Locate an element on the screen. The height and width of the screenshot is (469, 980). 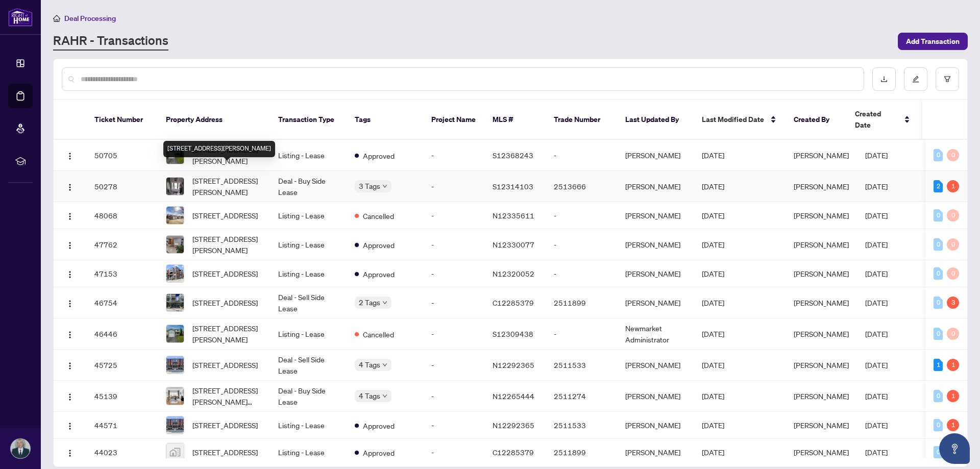
td: 2511899 is located at coordinates (581, 302).